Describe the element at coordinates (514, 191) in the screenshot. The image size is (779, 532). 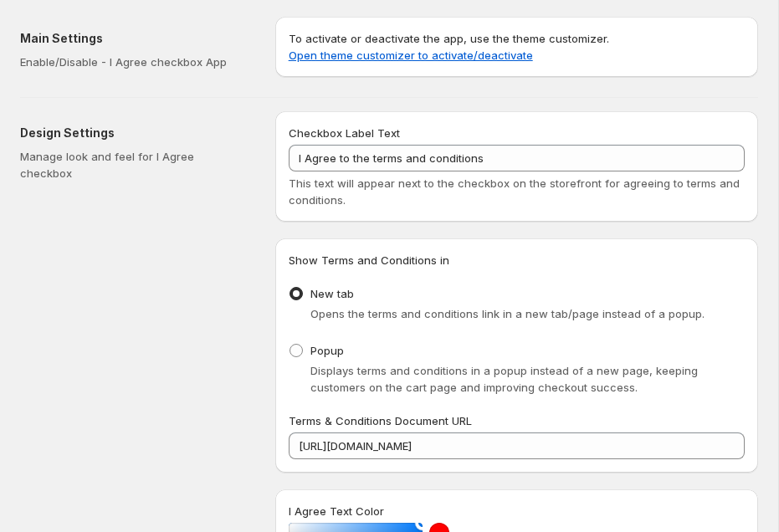
I see `span: This text will appear next to the checkbox on the storefront for agreeing to terms and conditions.` at that location.